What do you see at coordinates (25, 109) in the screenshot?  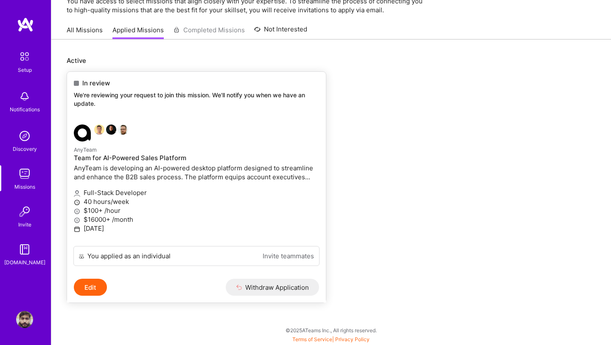 I see `div: Notifications` at bounding box center [25, 109].